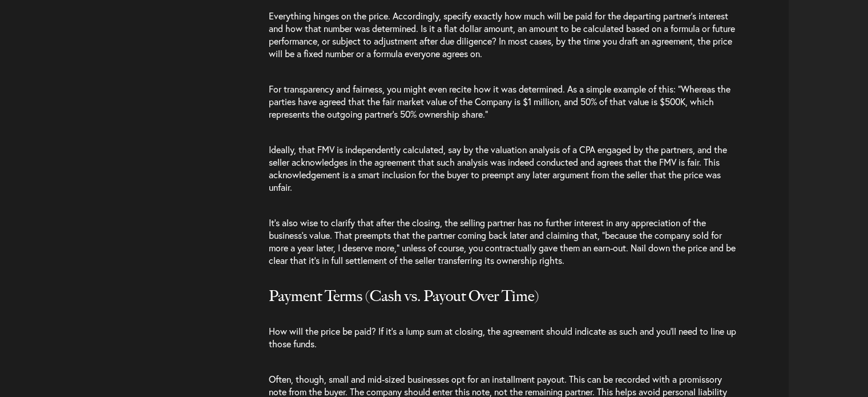 This screenshot has height=397, width=868. Describe the element at coordinates (503, 241) in the screenshot. I see `span: It’s also wise to clarify that after the closing, the selling partner has no further interest in ...` at that location.